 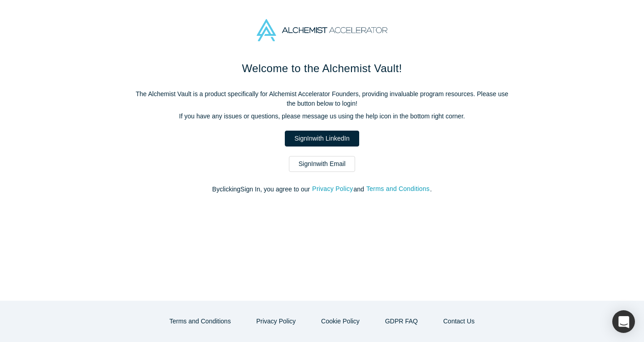 What do you see at coordinates (401, 321) in the screenshot?
I see `a: GDPR FAQ` at bounding box center [401, 321].